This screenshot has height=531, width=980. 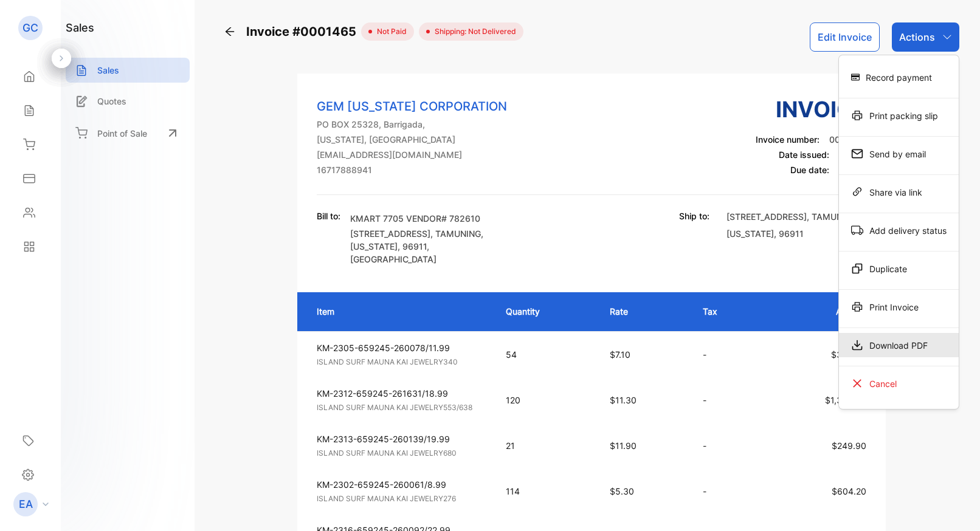 What do you see at coordinates (848, 491) in the screenshot?
I see `span: $604.20` at bounding box center [848, 491].